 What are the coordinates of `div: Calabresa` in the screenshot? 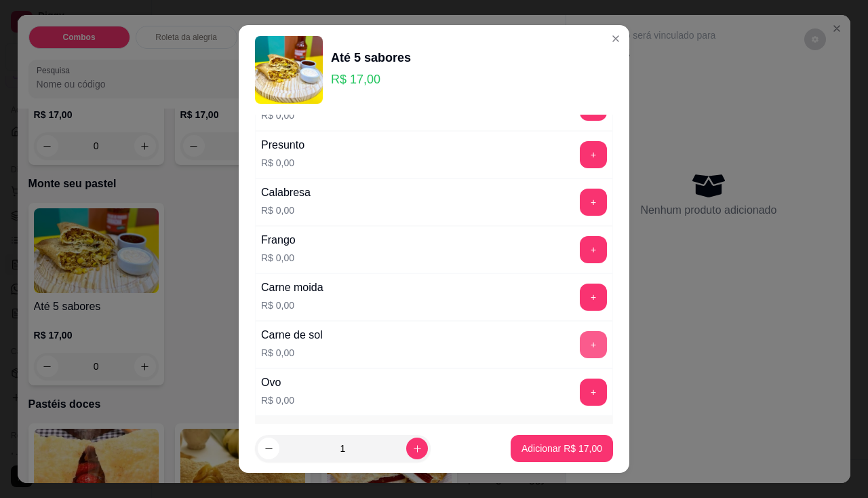 It's located at (285, 193).